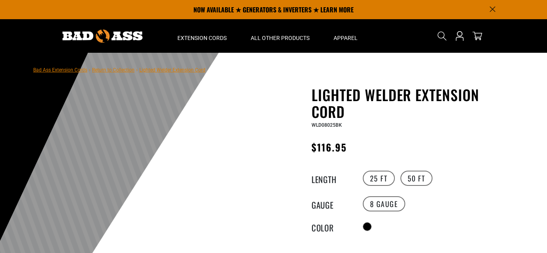  What do you see at coordinates (327, 125) in the screenshot?
I see `span: WLD08025BK` at bounding box center [327, 125].